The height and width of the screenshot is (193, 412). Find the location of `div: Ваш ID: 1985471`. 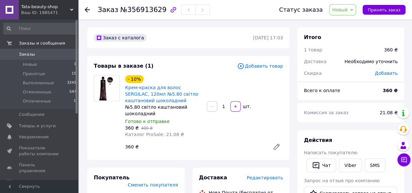

div: Ваш ID: 1985471 is located at coordinates (50, 13).